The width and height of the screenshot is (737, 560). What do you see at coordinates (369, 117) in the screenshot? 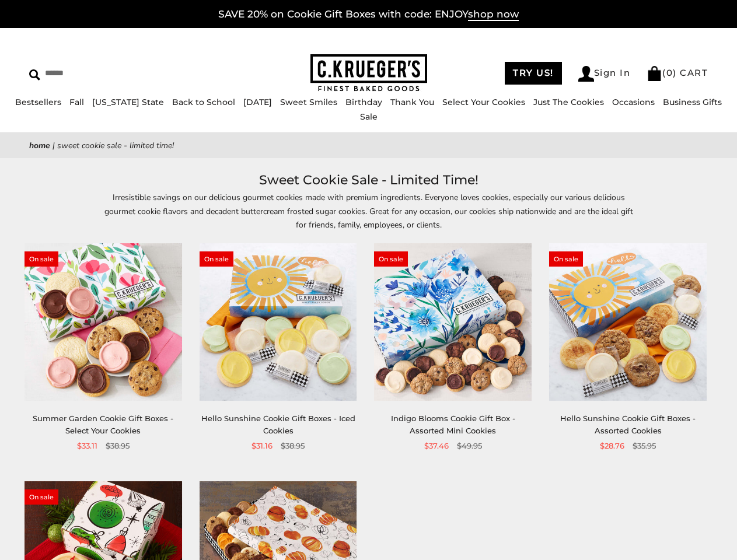
I see `a: Sale` at bounding box center [369, 117].